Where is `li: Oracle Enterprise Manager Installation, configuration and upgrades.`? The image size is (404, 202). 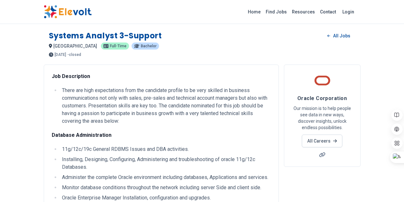 li: Oracle Enterprise Manager Installation, configuration and upgrades. is located at coordinates (165, 198).